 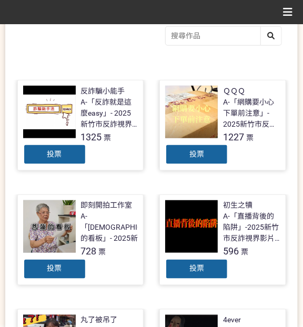 I want to click on div: 4ever, so click(x=232, y=320).